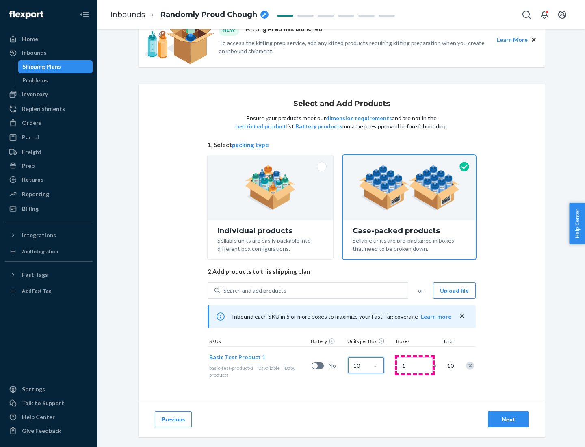 Image resolution: width=585 pixels, height=447 pixels. Describe the element at coordinates (534, 40) in the screenshot. I see `button: Close` at that location.